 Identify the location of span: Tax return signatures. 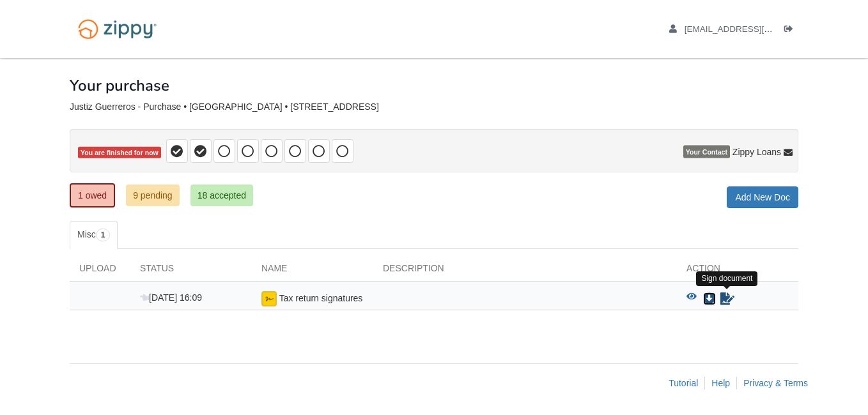
(321, 298).